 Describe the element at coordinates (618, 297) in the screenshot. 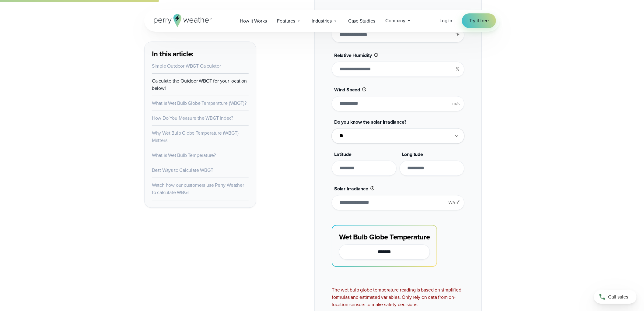

I see `span: Call sales` at that location.